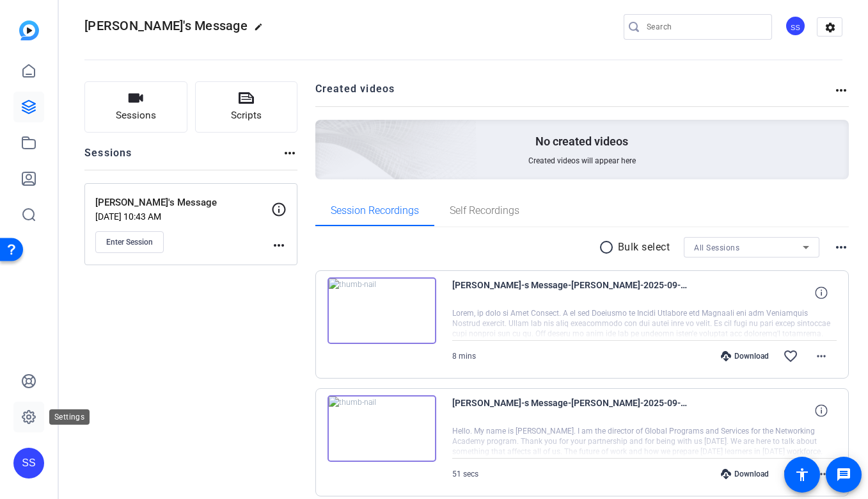  I want to click on span: 51 secs, so click(465, 473).